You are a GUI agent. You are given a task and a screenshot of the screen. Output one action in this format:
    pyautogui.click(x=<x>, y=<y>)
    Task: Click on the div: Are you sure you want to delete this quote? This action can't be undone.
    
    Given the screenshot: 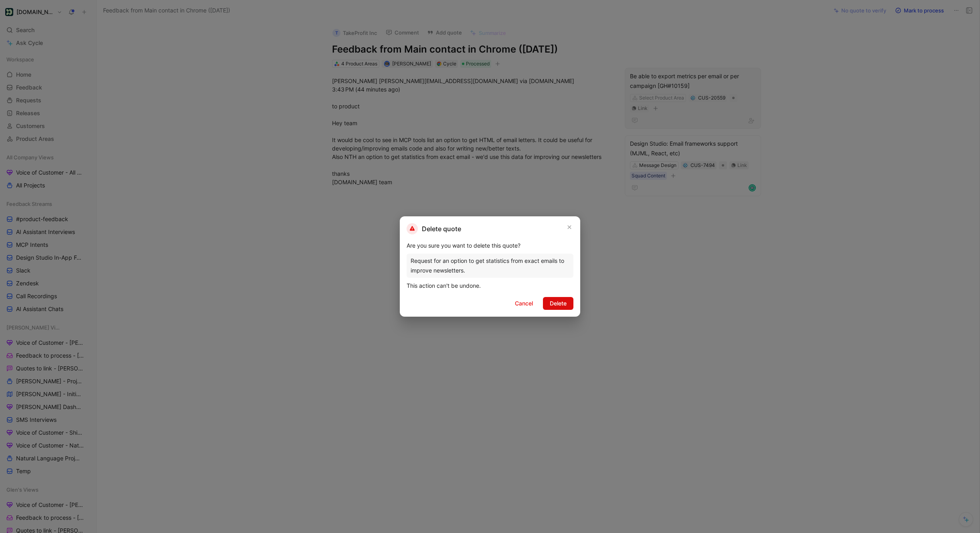 What is the action you would take?
    pyautogui.click(x=490, y=266)
    